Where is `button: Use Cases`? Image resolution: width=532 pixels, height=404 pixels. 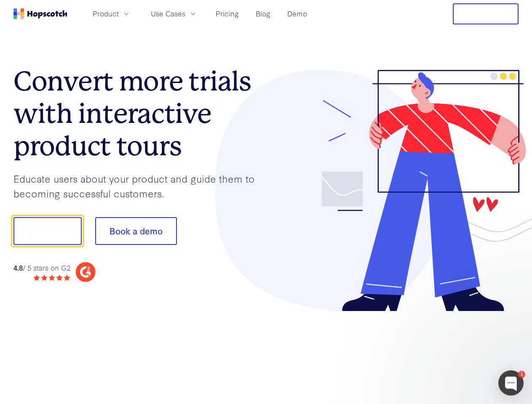 button: Use Cases is located at coordinates (174, 14).